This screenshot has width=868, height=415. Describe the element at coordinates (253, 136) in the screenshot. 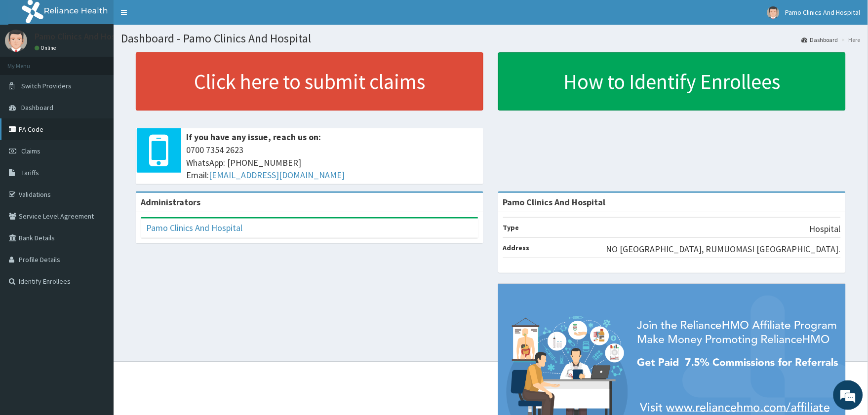

I see `b: If you have any issue, reach us on:` at that location.